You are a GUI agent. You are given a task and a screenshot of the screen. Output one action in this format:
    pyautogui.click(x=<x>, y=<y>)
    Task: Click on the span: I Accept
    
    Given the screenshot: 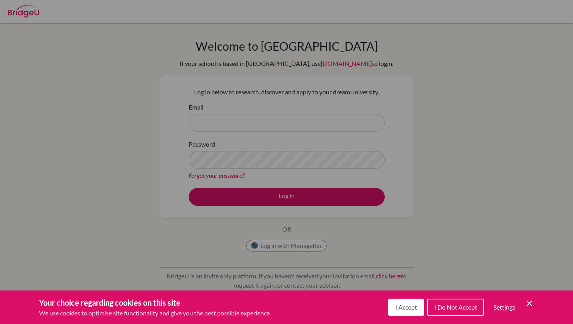 What is the action you would take?
    pyautogui.click(x=406, y=307)
    